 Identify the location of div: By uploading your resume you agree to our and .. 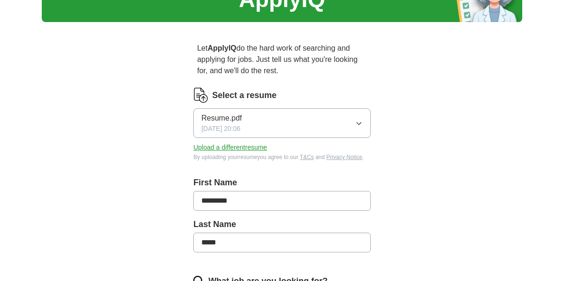
(282, 157).